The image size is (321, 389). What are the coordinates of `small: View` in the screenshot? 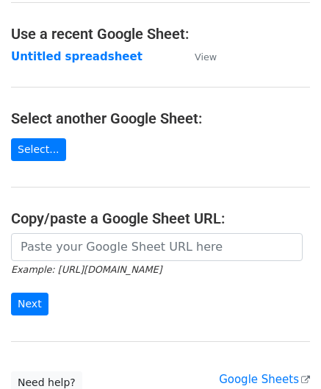 It's located at (206, 57).